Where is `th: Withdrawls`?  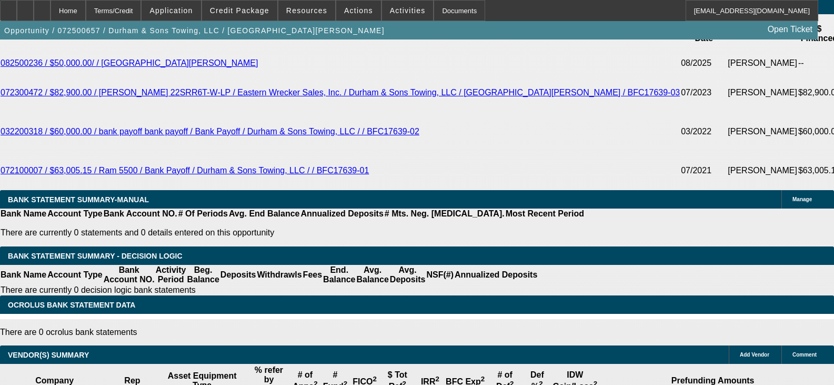
th: Withdrawls is located at coordinates (279, 275).